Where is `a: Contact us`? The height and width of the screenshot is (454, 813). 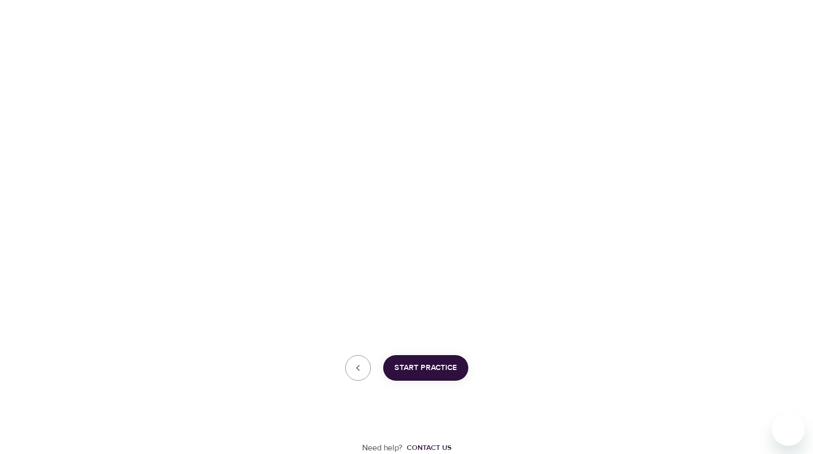
a: Contact us is located at coordinates (427, 448).